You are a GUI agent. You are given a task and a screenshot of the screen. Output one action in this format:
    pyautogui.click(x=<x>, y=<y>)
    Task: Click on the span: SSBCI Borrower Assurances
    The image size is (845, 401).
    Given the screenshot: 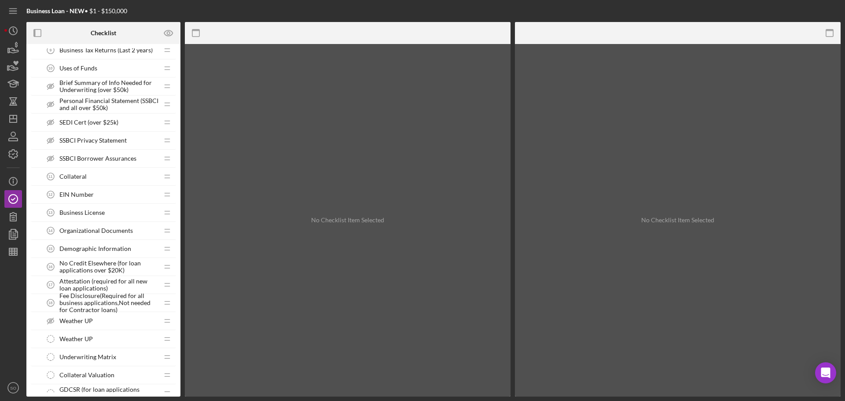 What is the action you would take?
    pyautogui.click(x=98, y=158)
    